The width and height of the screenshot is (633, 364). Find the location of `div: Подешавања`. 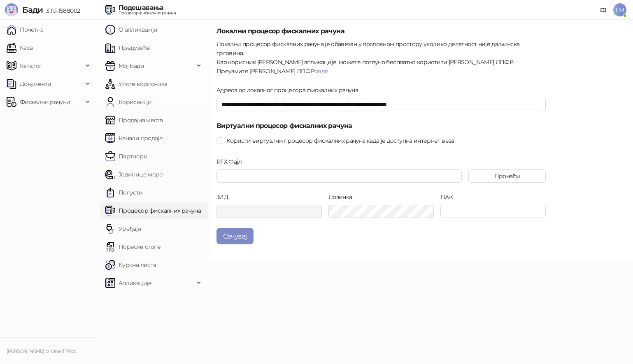

div: Подешавања is located at coordinates (147, 8).